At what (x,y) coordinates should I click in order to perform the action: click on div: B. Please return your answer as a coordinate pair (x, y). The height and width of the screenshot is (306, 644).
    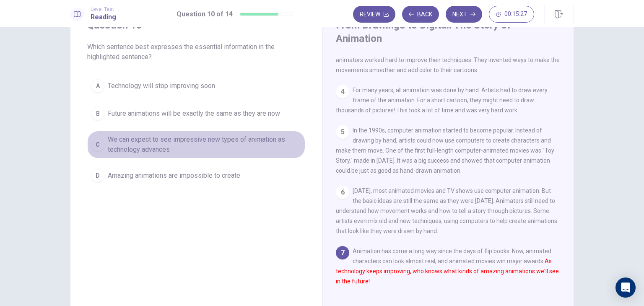
    Looking at the image, I should click on (98, 114).